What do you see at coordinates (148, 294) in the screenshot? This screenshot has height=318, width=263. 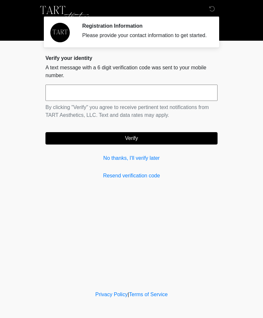 I see `a: Terms of Service` at bounding box center [148, 294].